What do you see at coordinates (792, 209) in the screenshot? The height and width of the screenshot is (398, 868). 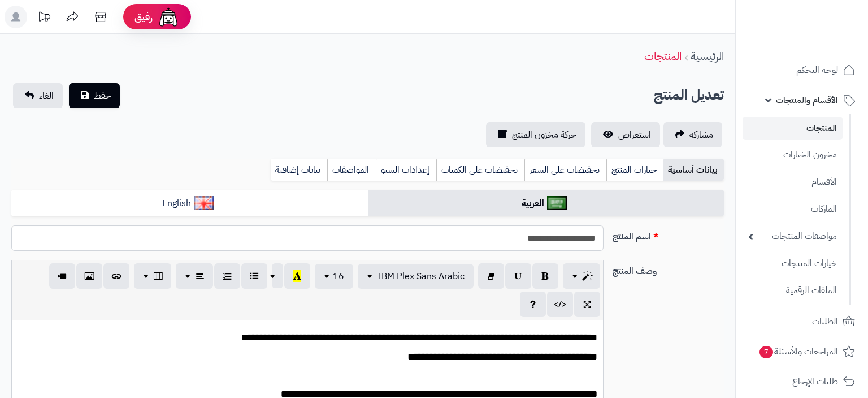 I see `a: الماركات` at bounding box center [792, 209].